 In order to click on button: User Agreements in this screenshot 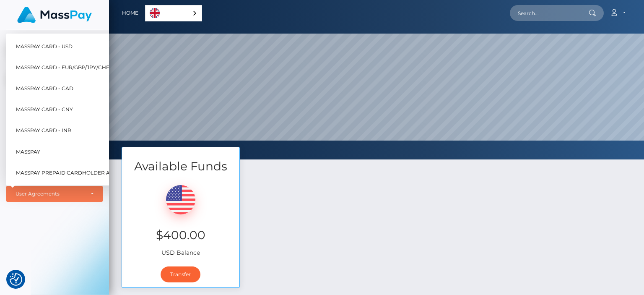, I will do `click(55, 194)`.